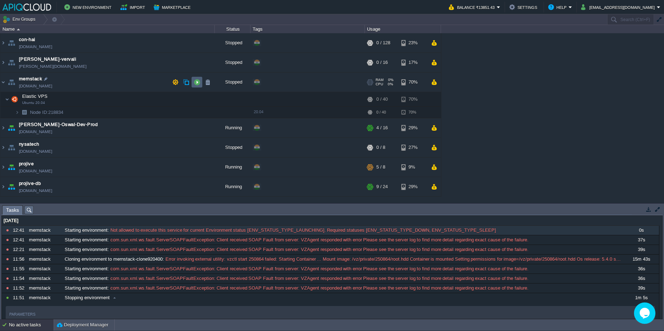 The image size is (664, 331). What do you see at coordinates (89, 7) in the screenshot?
I see `button: New Environment` at bounding box center [89, 7].